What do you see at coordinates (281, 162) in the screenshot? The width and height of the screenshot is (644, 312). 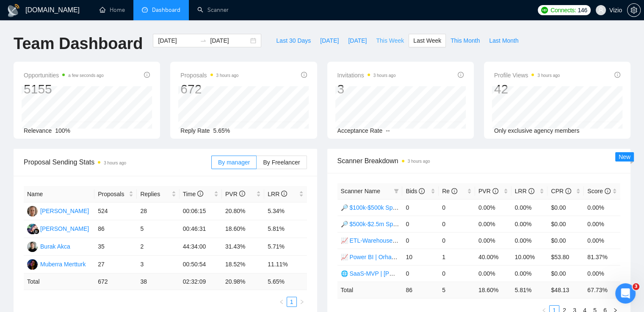 I see `span: By Freelancer` at bounding box center [281, 162].